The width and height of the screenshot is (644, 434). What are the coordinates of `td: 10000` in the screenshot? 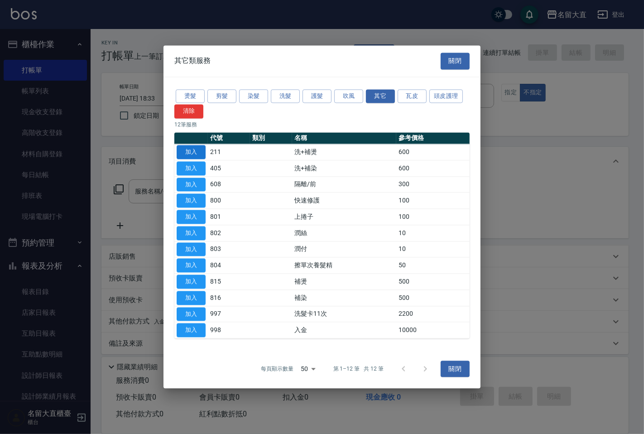 It's located at (433, 330).